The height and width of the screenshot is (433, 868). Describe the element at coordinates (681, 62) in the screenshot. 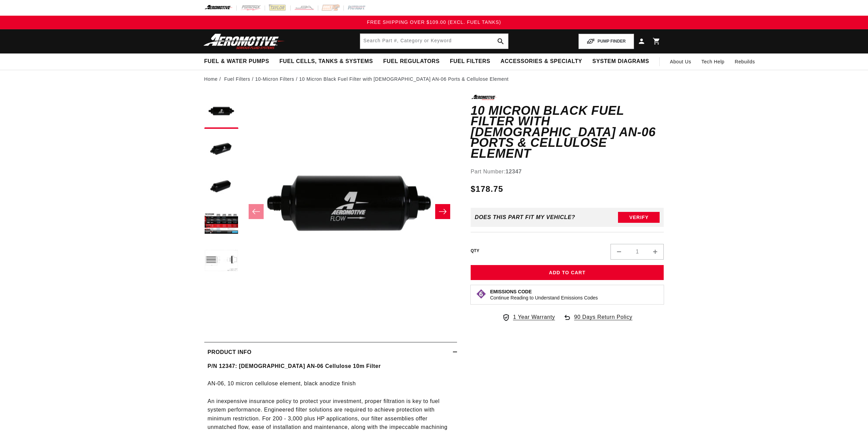

I see `a: About Us` at that location.